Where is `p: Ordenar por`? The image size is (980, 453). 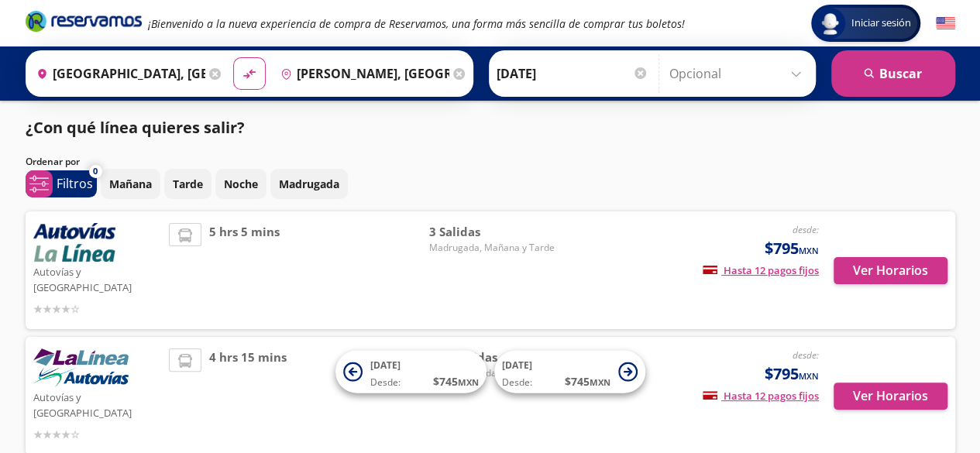 p: Ordenar por is located at coordinates (53, 162).